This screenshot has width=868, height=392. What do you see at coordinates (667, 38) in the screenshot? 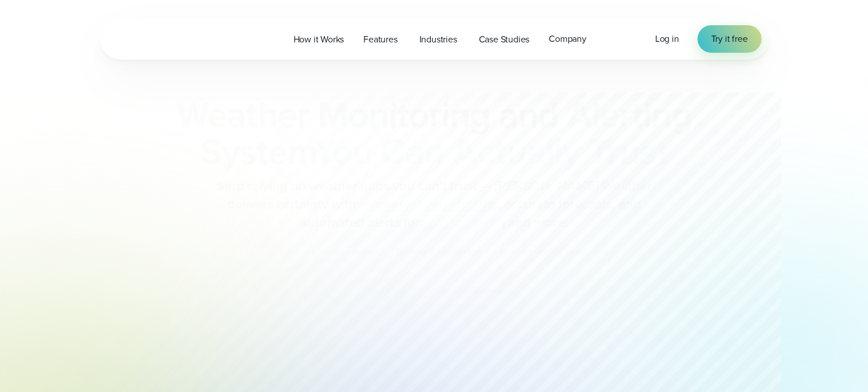
I see `span: Log in` at bounding box center [667, 38].